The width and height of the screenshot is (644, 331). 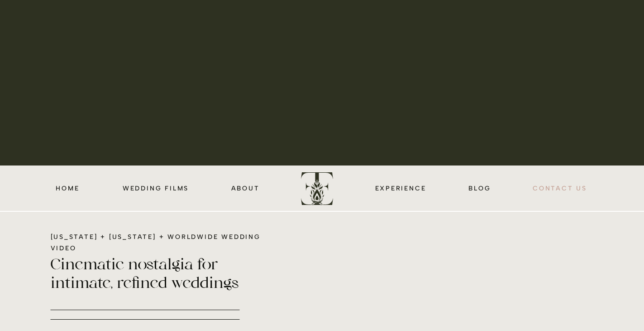 I want to click on h2: Cinematic nostalgia for intimate, refined weddings, so click(x=164, y=276).